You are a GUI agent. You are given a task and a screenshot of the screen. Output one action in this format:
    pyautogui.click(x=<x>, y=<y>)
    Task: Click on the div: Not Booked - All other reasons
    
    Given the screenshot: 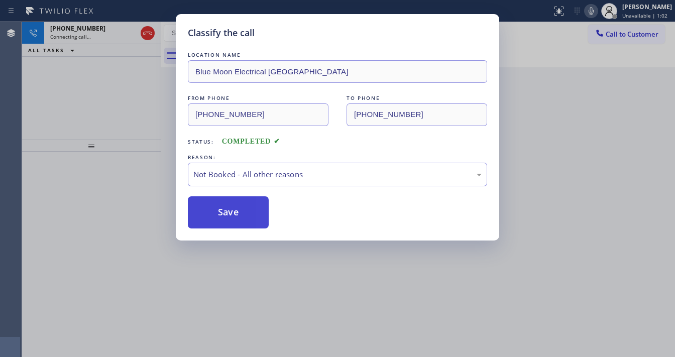 What is the action you would take?
    pyautogui.click(x=338, y=174)
    